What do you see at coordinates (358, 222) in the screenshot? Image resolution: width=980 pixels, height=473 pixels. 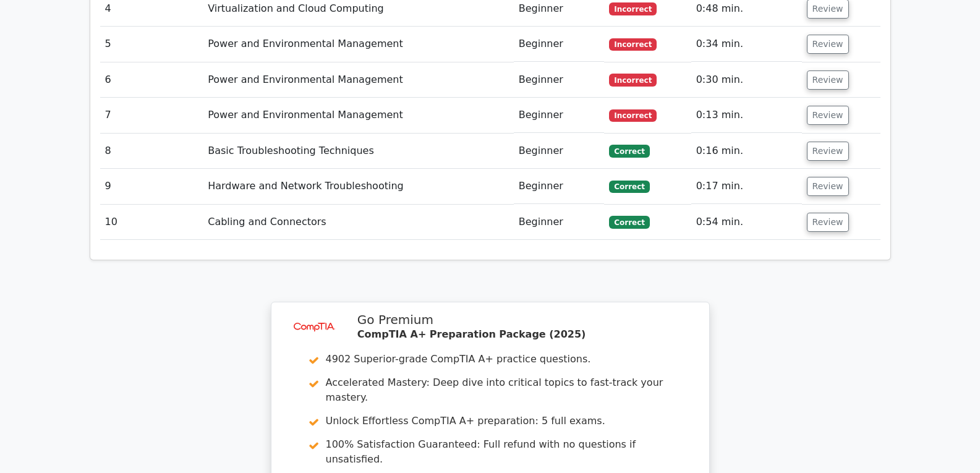 I see `td: Cabling and Connectors` at bounding box center [358, 222].